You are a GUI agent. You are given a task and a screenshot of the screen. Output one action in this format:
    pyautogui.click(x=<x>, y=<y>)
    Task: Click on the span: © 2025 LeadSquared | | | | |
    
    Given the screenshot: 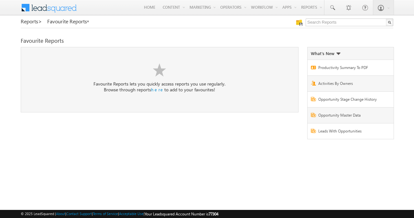 What is the action you would take?
    pyautogui.click(x=119, y=214)
    